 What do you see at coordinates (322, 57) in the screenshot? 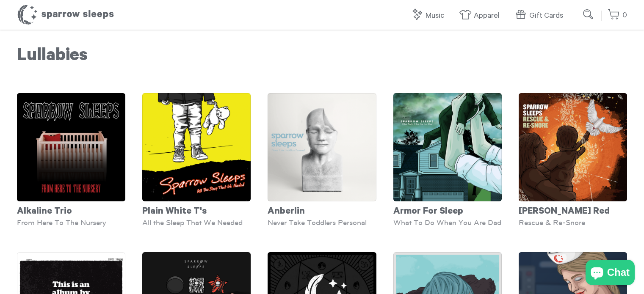
I see `h1: Lullabies` at bounding box center [322, 57].